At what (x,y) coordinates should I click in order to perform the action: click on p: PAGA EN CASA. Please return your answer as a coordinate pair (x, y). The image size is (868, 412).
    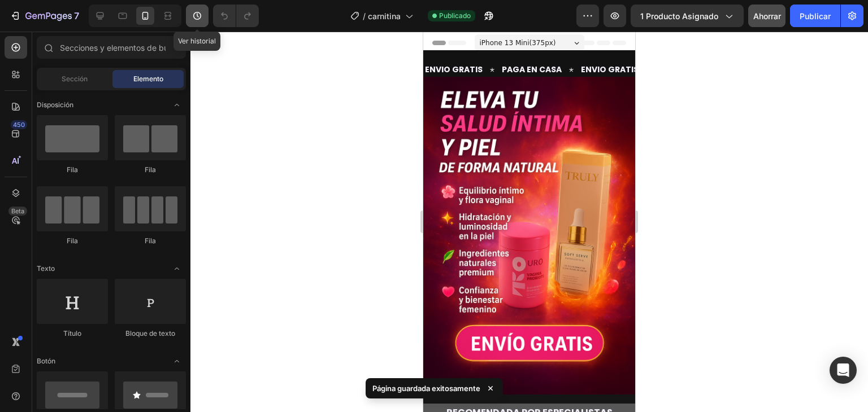
    Looking at the image, I should click on (109, 38).